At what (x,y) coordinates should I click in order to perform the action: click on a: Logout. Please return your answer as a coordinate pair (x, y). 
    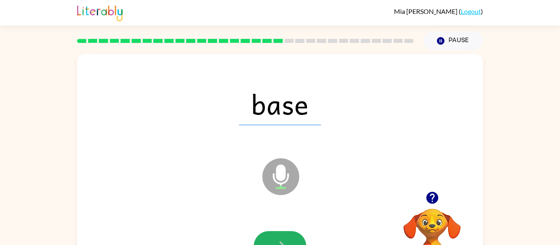
    Looking at the image, I should click on (470, 11).